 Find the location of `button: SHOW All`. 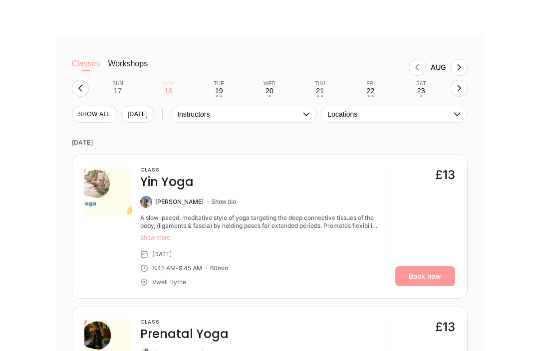

button: SHOW All is located at coordinates (94, 115).